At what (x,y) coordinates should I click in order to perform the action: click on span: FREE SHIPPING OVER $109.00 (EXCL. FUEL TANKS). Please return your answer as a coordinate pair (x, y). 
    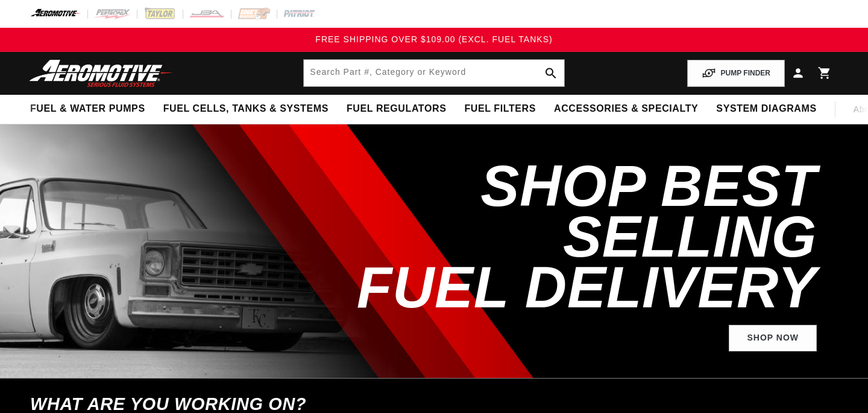
    Looking at the image, I should click on (433, 39).